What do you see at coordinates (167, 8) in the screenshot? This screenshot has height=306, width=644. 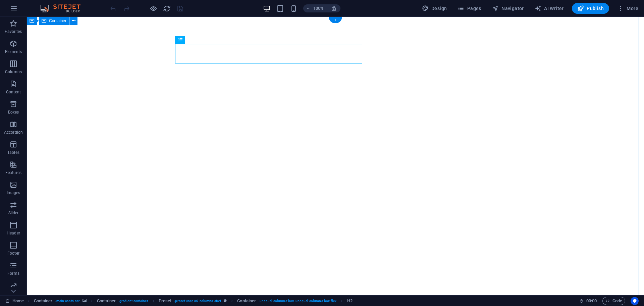 I see `button: reload` at bounding box center [167, 8].